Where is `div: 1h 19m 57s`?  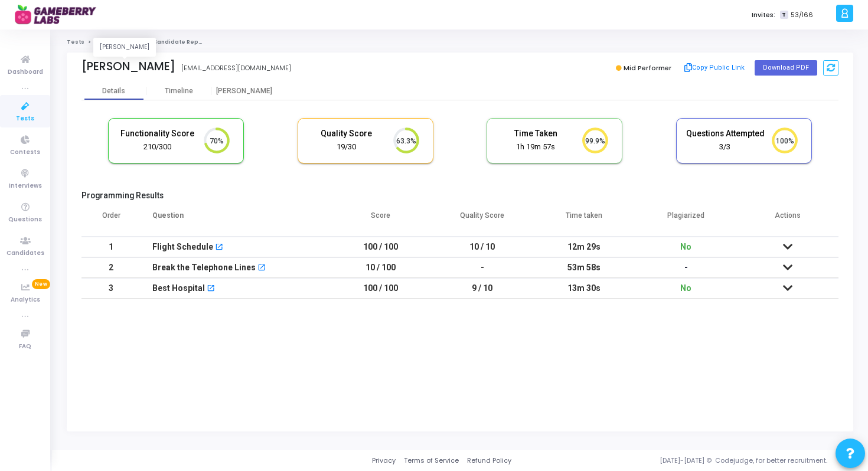 div: 1h 19m 57s is located at coordinates (535, 147).